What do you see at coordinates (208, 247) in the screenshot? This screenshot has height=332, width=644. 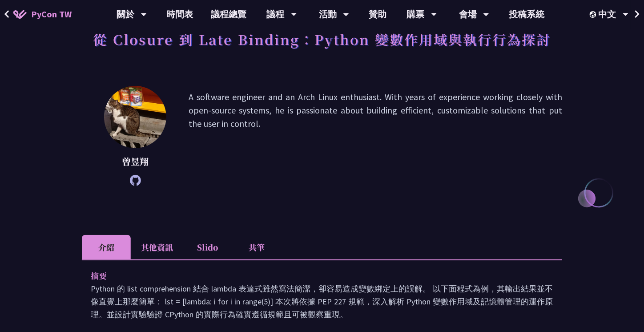 I see `li: Slido` at bounding box center [208, 247].